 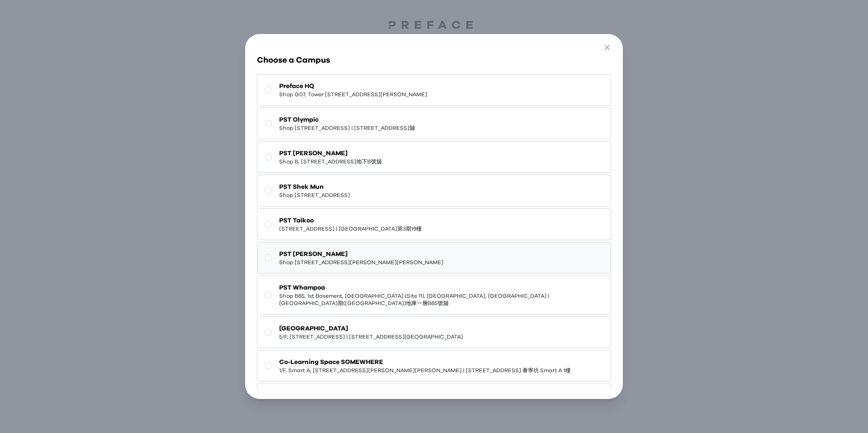 I want to click on span: Preface HQ, so click(x=353, y=87).